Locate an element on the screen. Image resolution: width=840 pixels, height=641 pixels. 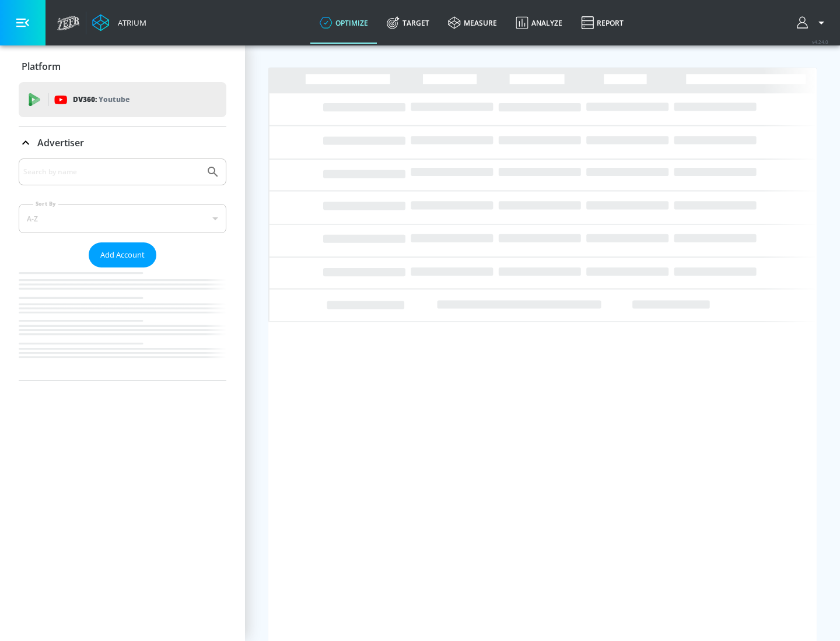
div: A-Z is located at coordinates (122, 219).